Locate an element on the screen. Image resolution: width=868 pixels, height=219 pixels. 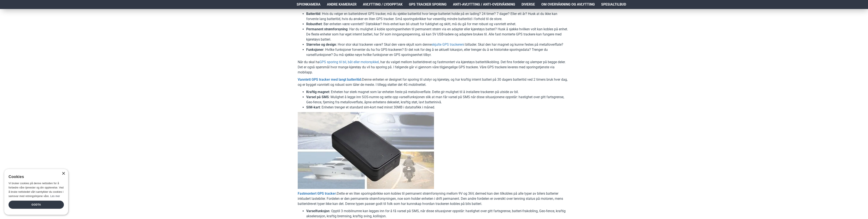
p: Når du skal ha , har du valget mellom batteridrevet og fastmontert via kjøretøys batteritilkoblin... is located at coordinates (434, 67).